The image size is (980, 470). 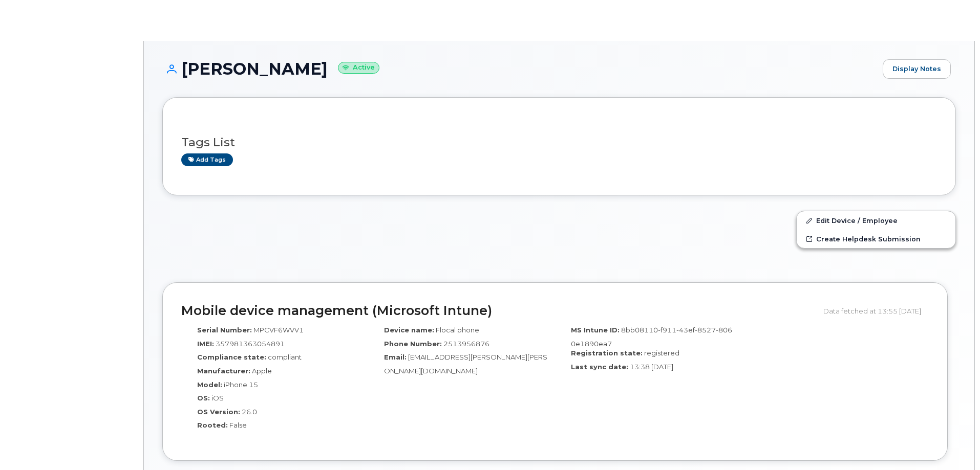 What do you see at coordinates (285, 357) in the screenshot?
I see `span: compliant` at bounding box center [285, 357].